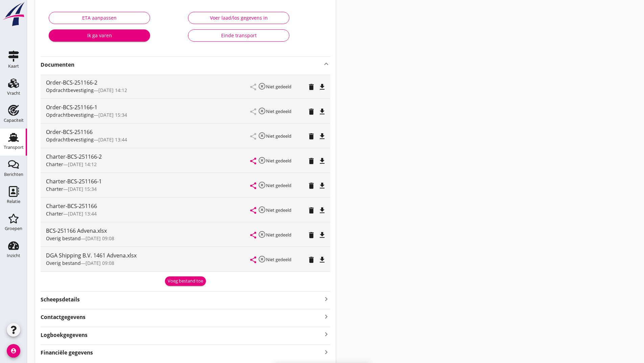 The image size is (644, 363). Describe the element at coordinates (239, 35) in the screenshot. I see `div: Einde transport` at that location.